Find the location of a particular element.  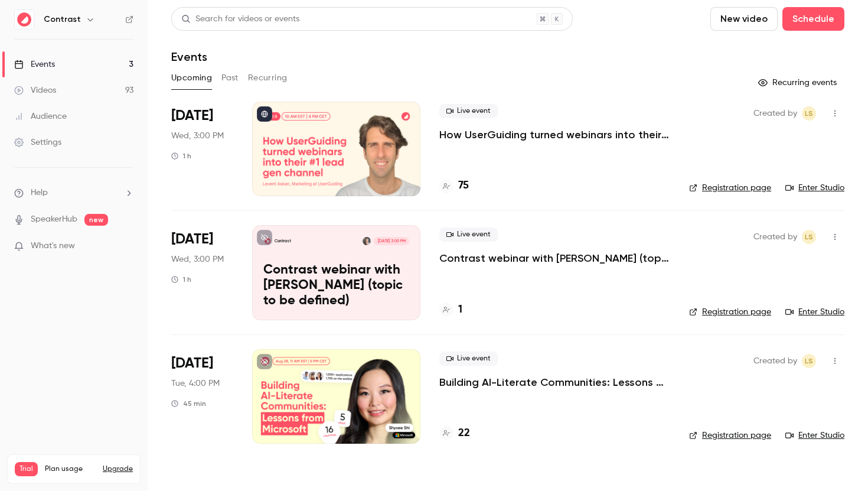

button: Recurring is located at coordinates (268, 78).